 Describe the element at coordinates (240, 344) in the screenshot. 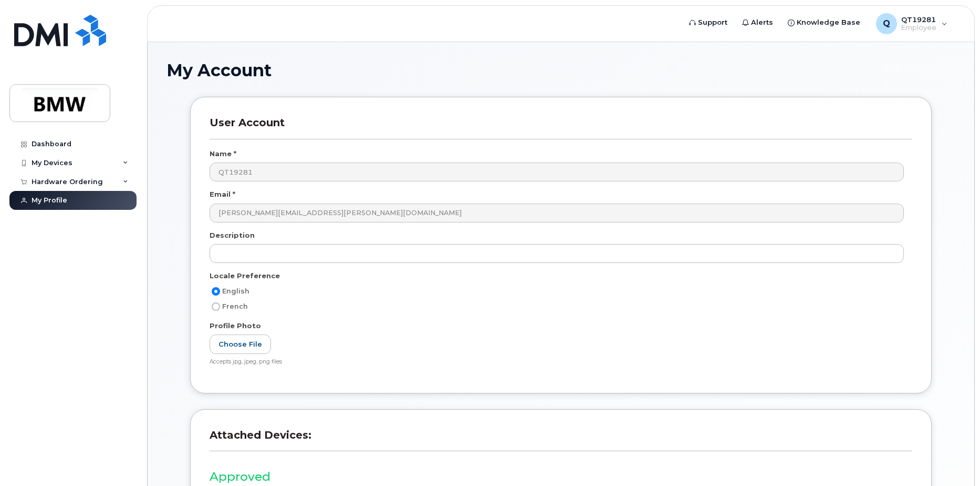

I see `label: Choose File` at that location.